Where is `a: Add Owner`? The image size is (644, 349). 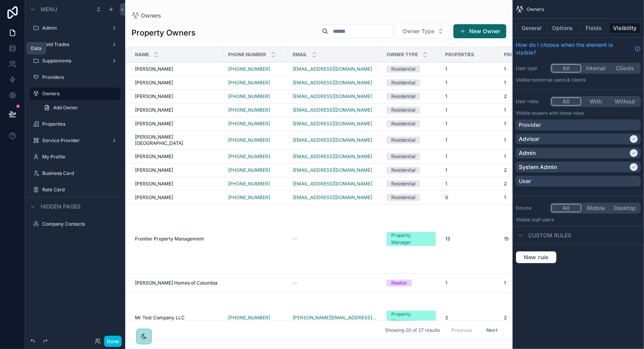 a: Add Owner is located at coordinates (80, 108).